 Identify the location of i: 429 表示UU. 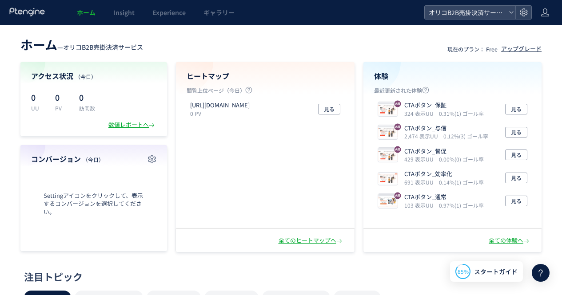
(421, 159).